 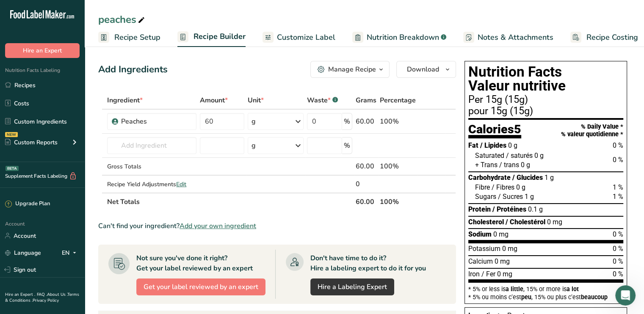 I want to click on th: 100%, so click(x=398, y=201).